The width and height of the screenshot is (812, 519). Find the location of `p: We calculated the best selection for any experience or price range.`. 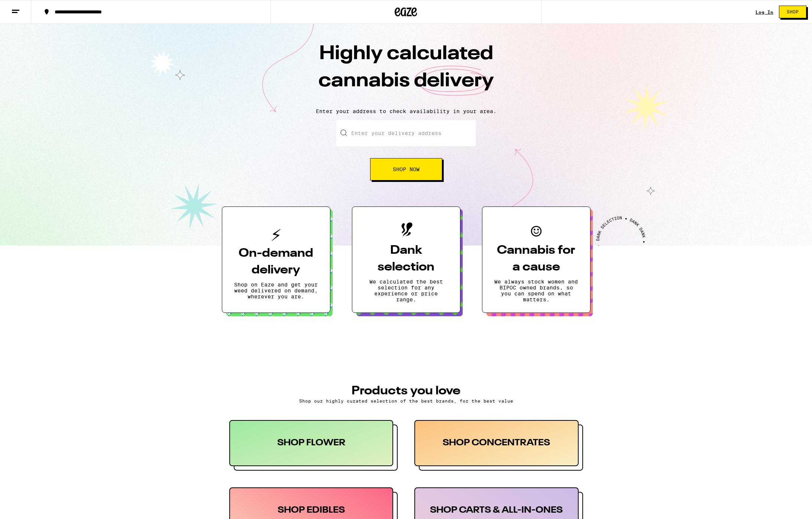

p: We calculated the best selection for any experience or price range. is located at coordinates (406, 291).